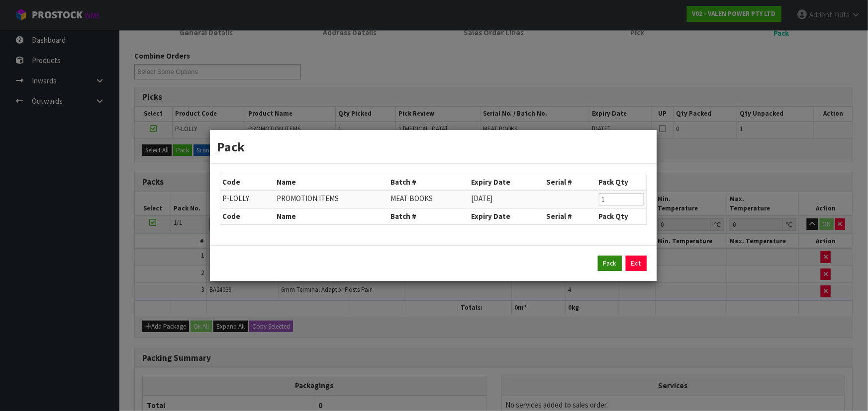 The height and width of the screenshot is (411, 868). What do you see at coordinates (307, 198) in the screenshot?
I see `span: PROMOTION ITEMS` at bounding box center [307, 198].